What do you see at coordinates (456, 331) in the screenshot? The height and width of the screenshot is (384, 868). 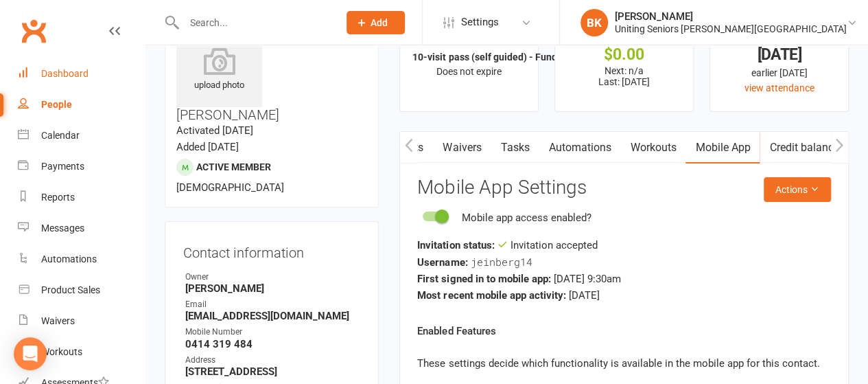 I see `label: Enabled Features` at bounding box center [456, 331].